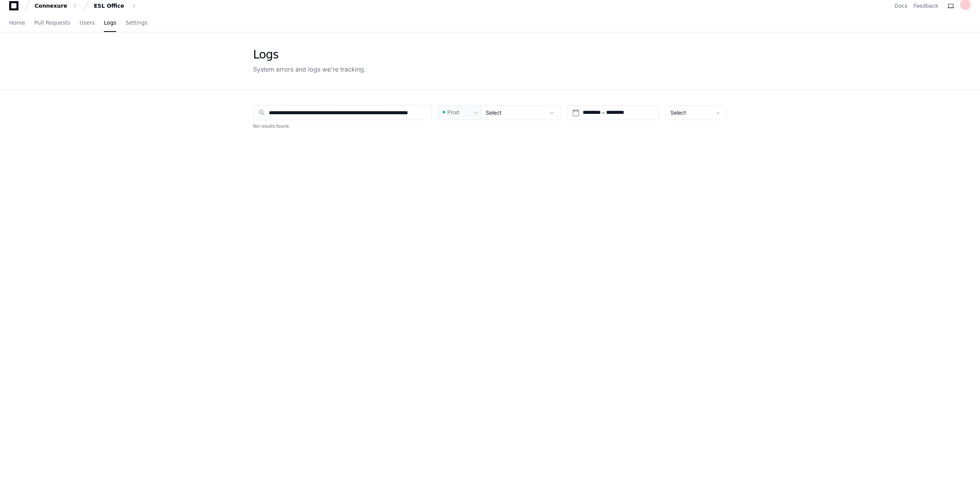 This screenshot has height=497, width=980. What do you see at coordinates (136, 23) in the screenshot?
I see `a: Settings` at bounding box center [136, 23].